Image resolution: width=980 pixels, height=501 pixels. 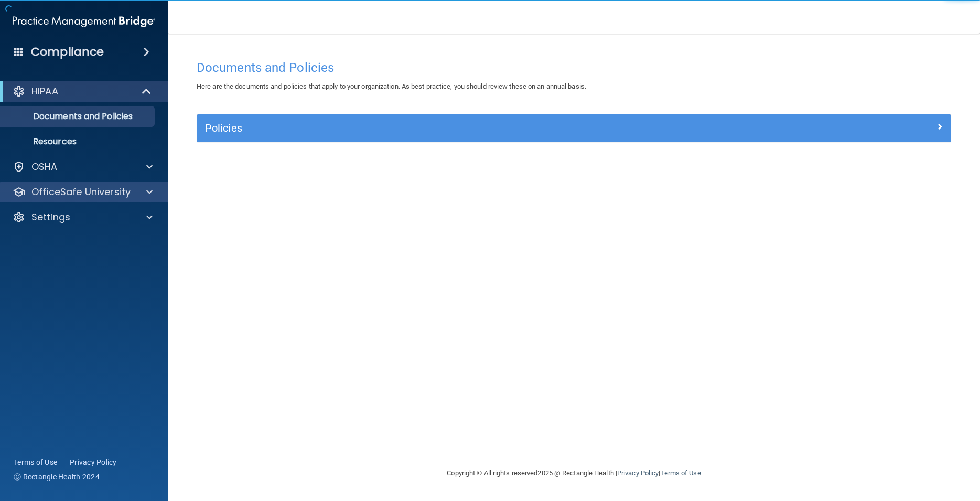 What do you see at coordinates (573, 128) in the screenshot?
I see `a: Policies` at bounding box center [573, 128].